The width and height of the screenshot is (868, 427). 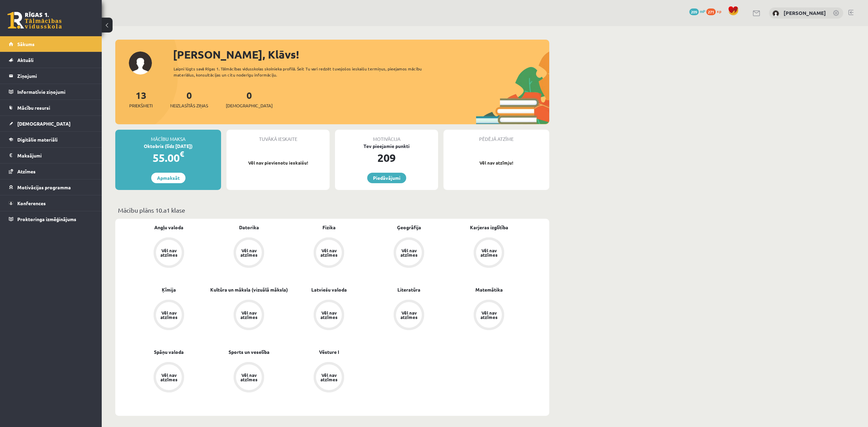 What do you see at coordinates (496, 136) in the screenshot?
I see `div: Pēdējā atzīme` at bounding box center [496, 136].